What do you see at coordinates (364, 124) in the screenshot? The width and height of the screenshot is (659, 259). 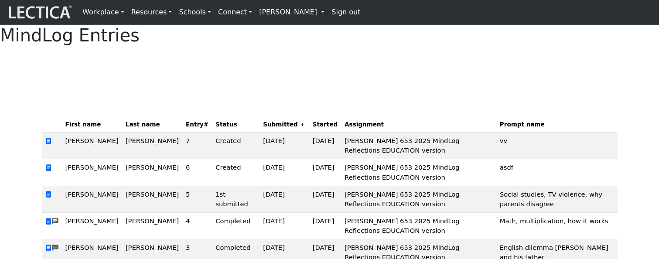 I see `span: Assignment` at bounding box center [364, 124].